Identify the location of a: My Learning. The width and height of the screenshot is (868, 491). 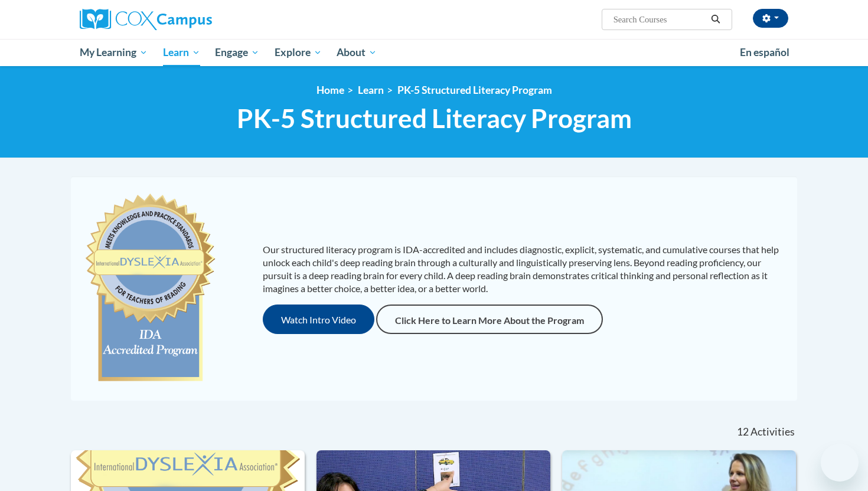
(114, 52).